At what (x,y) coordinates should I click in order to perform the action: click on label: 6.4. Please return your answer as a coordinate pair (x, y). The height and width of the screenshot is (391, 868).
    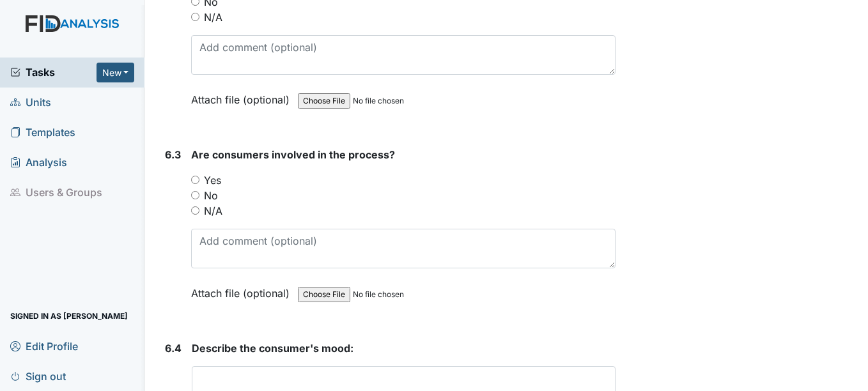
    Looking at the image, I should click on (173, 349).